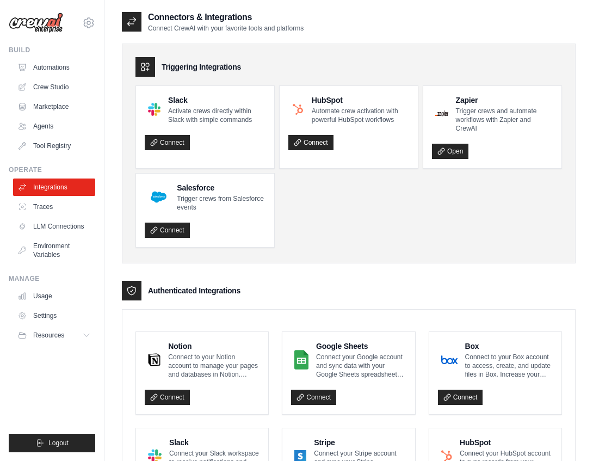 This screenshot has height=461, width=593. Describe the element at coordinates (58, 443) in the screenshot. I see `span: Logout` at that location.